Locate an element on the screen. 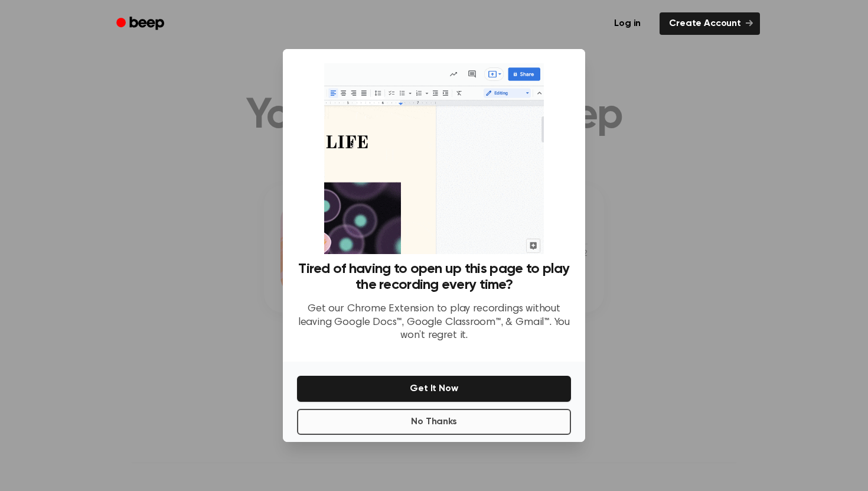 Image resolution: width=868 pixels, height=491 pixels. a: Beep is located at coordinates (141, 24).